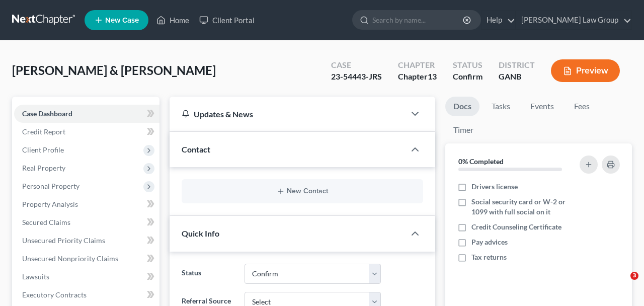 The height and width of the screenshot is (306, 644). I want to click on button: Preview, so click(585, 70).